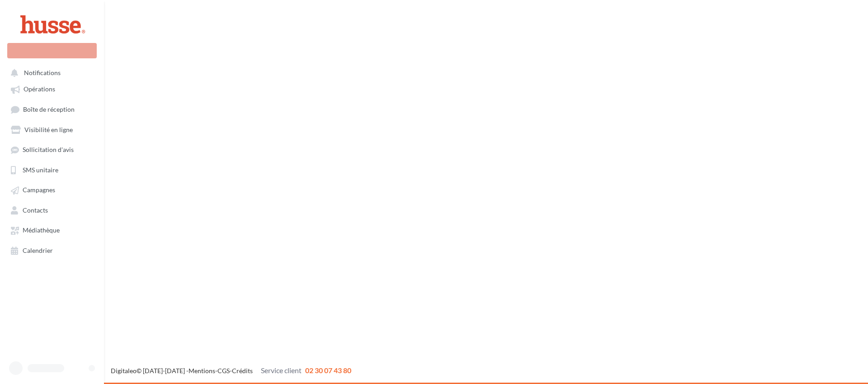 This screenshot has width=868, height=384. Describe the element at coordinates (52, 190) in the screenshot. I see `a: Campagnes` at that location.